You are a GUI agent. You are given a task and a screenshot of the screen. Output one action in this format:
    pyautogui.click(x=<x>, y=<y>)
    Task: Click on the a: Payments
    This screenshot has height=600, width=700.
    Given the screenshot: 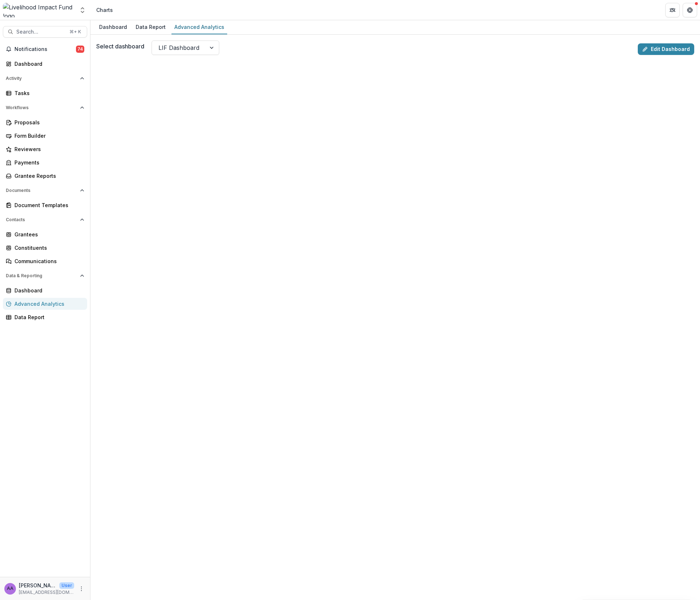 What is the action you would take?
    pyautogui.click(x=45, y=162)
    